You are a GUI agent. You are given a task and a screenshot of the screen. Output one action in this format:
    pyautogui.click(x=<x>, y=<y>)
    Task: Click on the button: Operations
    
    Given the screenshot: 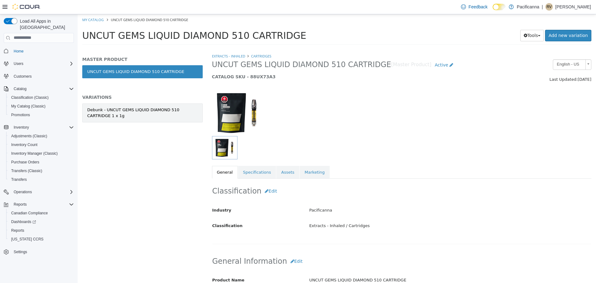 What is the action you would take?
    pyautogui.click(x=39, y=192)
    